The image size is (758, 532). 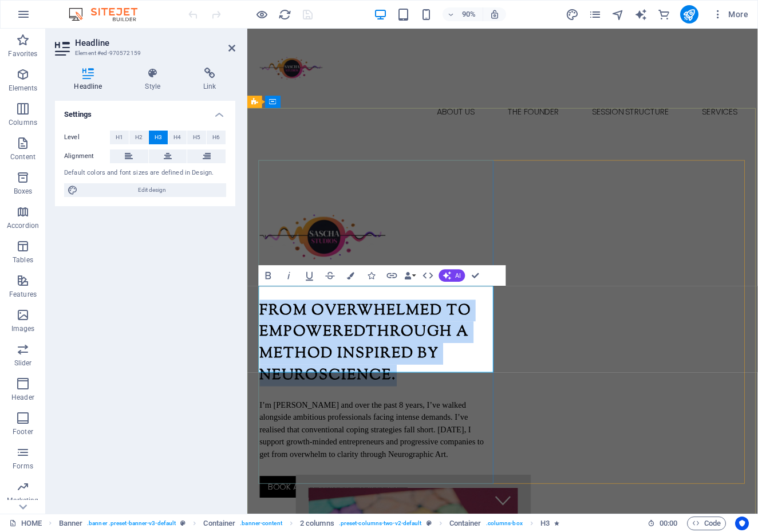 What do you see at coordinates (216, 137) in the screenshot?
I see `button: H6` at bounding box center [216, 137].